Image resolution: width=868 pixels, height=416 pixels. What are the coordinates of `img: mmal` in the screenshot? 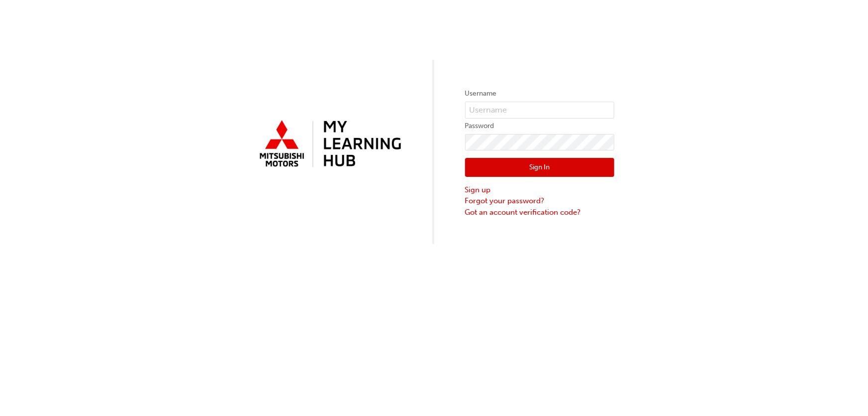 It's located at (329, 144).